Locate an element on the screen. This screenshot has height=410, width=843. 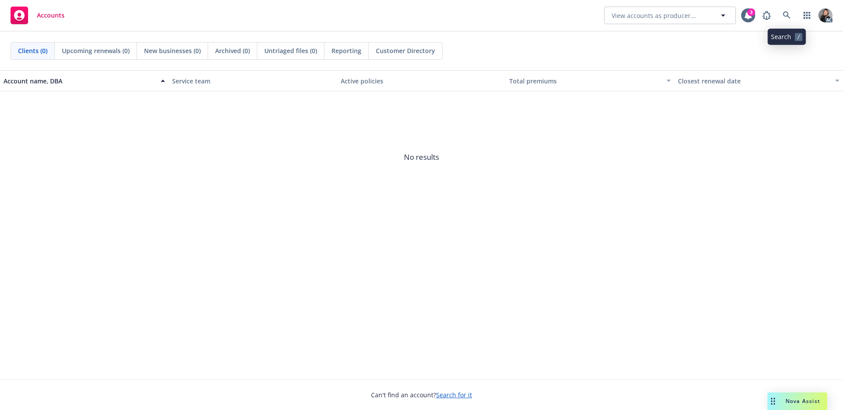
img: photo is located at coordinates (825, 15).